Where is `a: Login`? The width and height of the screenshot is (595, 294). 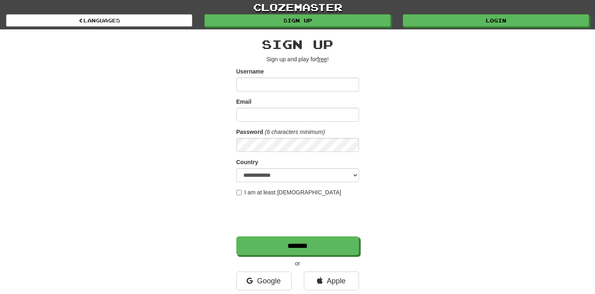 a: Login is located at coordinates (496, 20).